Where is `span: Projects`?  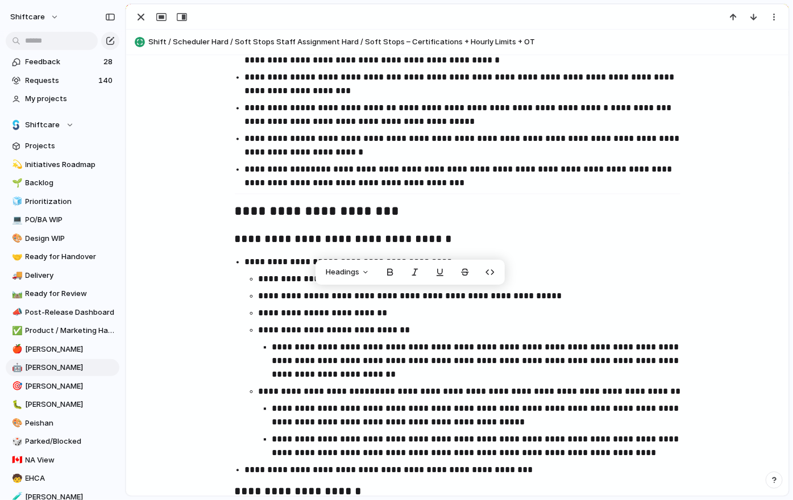
span: Projects is located at coordinates (70, 146).